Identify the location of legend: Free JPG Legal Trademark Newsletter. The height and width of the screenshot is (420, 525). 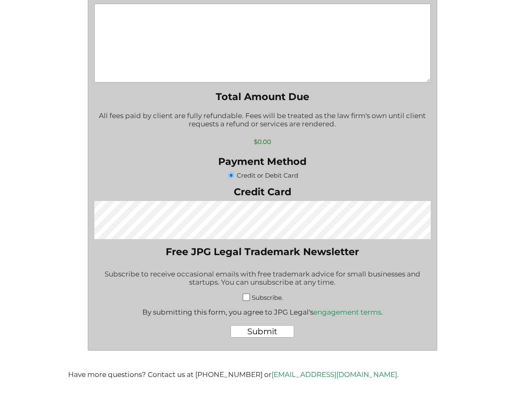
(262, 251).